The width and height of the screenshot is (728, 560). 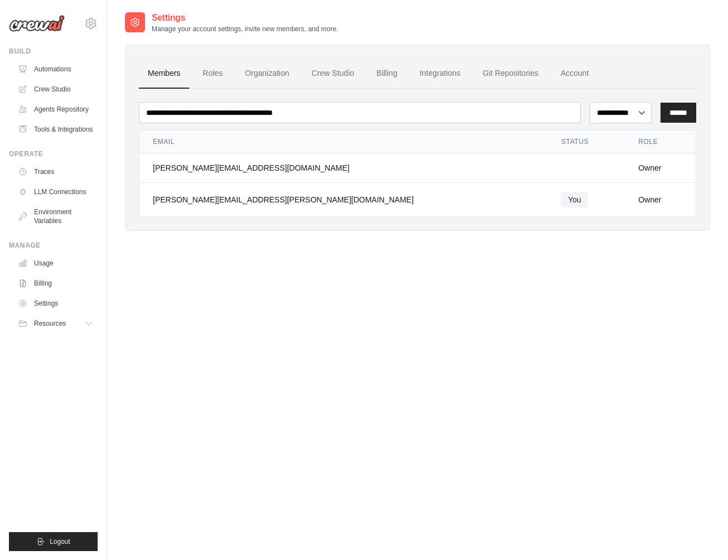 What do you see at coordinates (53, 541) in the screenshot?
I see `button: Logout` at bounding box center [53, 541].